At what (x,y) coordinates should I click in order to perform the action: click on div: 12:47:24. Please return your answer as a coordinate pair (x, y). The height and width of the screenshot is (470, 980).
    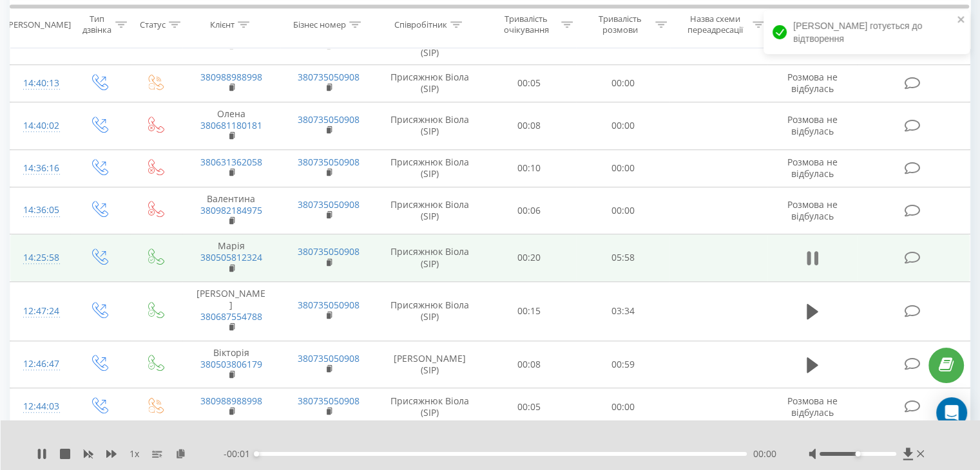
    Looking at the image, I should click on (40, 311).